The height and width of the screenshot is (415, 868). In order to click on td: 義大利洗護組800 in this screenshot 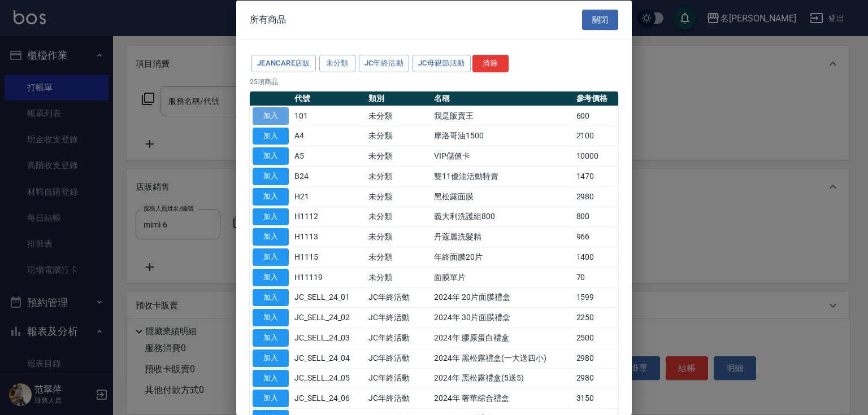, I will do `click(502, 217)`.